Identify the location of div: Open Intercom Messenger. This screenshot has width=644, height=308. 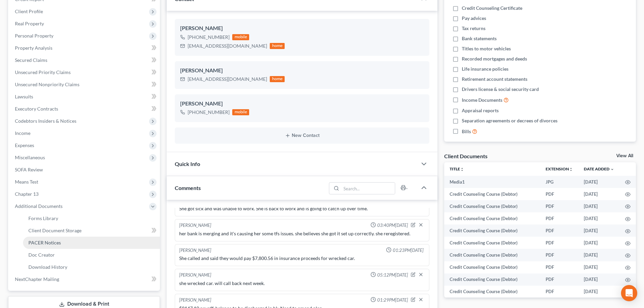
(629, 293).